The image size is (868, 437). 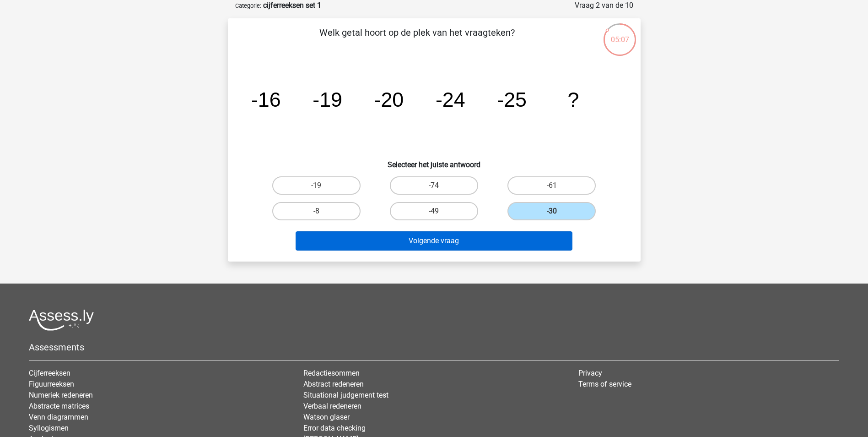 What do you see at coordinates (434, 211) in the screenshot?
I see `label: -49` at bounding box center [434, 211].